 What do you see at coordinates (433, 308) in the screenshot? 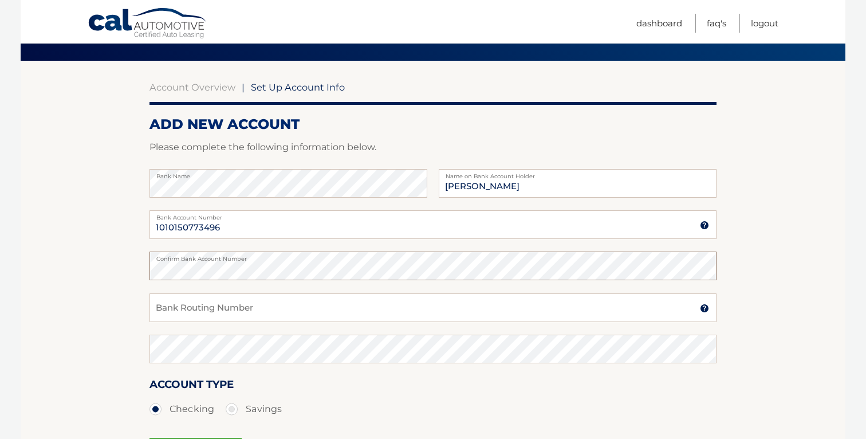
I see `input: Bank Routing Number` at bounding box center [433, 308].